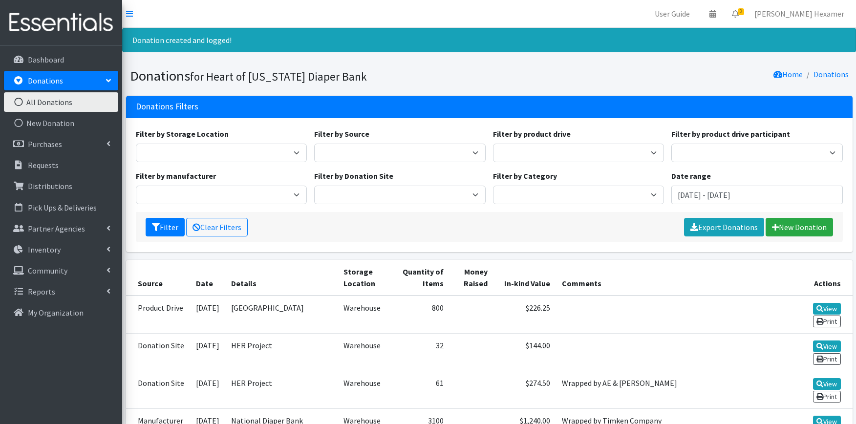  What do you see at coordinates (61, 165) in the screenshot?
I see `a: Requests` at bounding box center [61, 165].